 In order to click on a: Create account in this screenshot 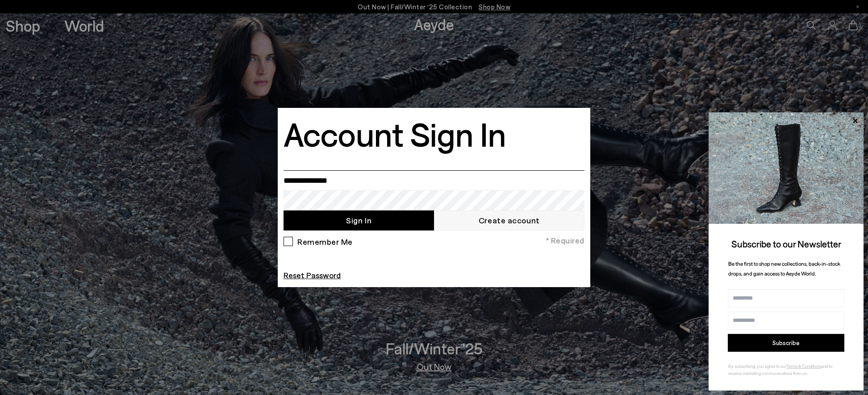, I will do `click(509, 221)`.